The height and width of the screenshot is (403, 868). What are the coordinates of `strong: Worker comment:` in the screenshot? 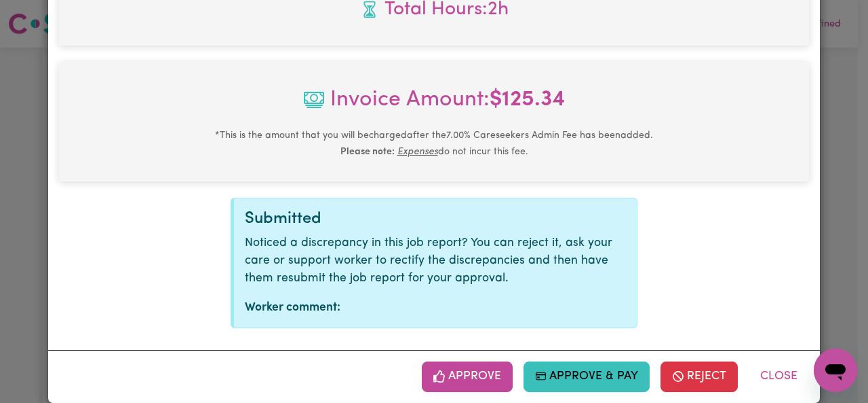 It's located at (292, 307).